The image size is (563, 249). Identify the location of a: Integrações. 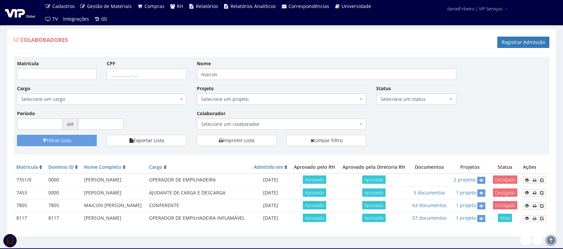
(76, 19).